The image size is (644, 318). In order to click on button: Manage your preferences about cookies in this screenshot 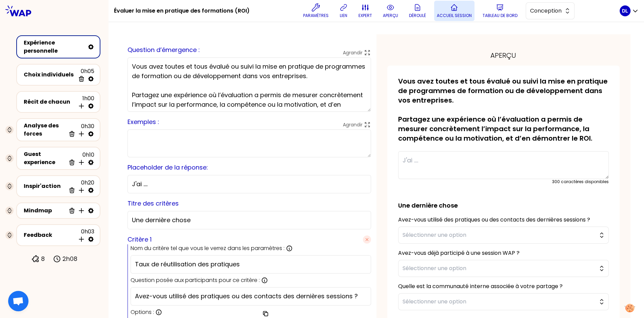, I will do `click(630, 308)`.